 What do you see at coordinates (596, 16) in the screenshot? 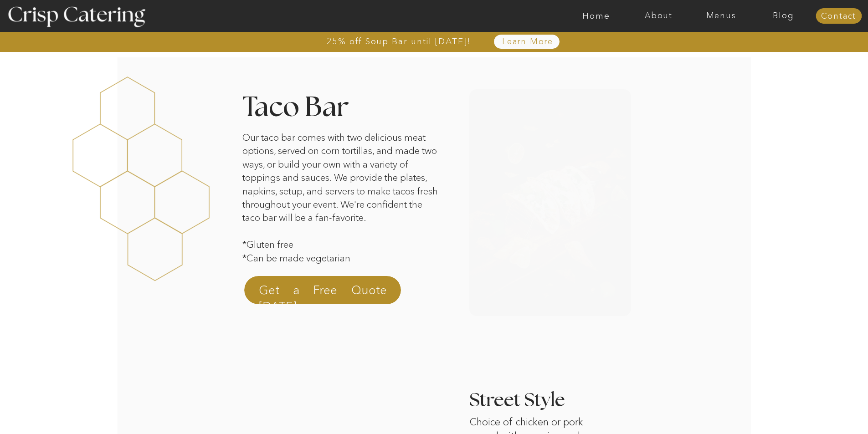
I see `nav: Home` at bounding box center [596, 16].